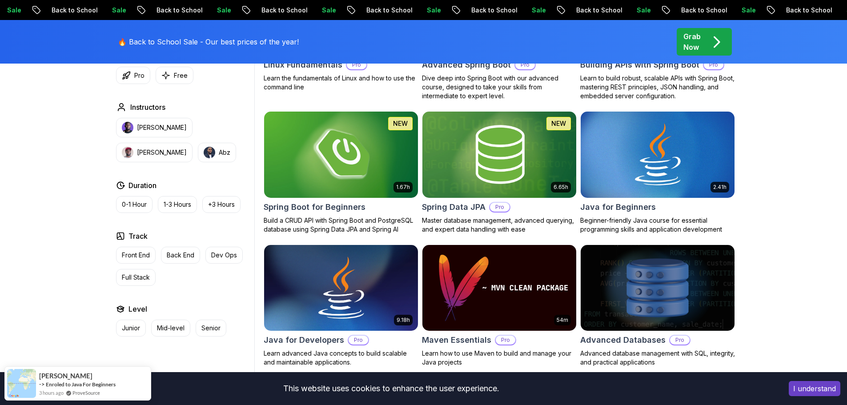 This screenshot has height=405, width=847. Describe the element at coordinates (499, 306) in the screenshot. I see `a: Maven Essentials card54mMaven EssentialsProLearn how to use Maven to build and manage your Java p...` at that location.